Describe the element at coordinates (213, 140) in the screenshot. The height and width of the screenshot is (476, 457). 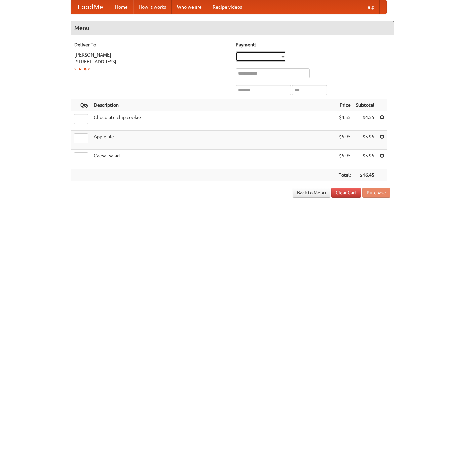
I see `td: Apple pie` at that location.